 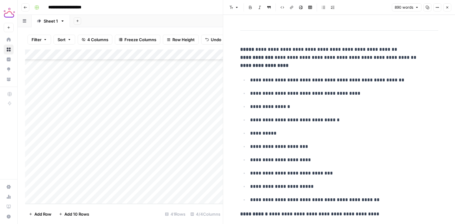 I want to click on span: Freeze Columns, so click(x=140, y=40).